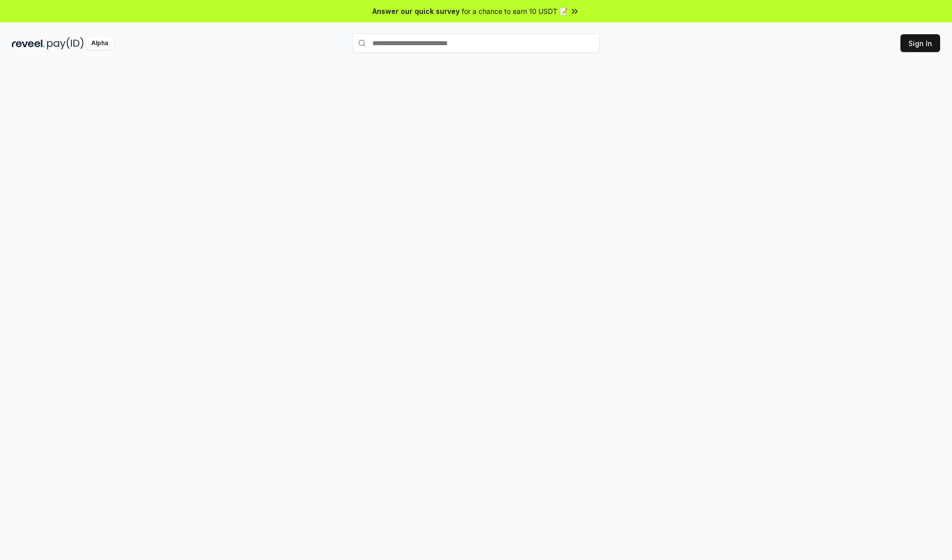 This screenshot has width=952, height=560. Describe the element at coordinates (515, 11) in the screenshot. I see `span: for a chance to earn 10 USDT 📝` at that location.